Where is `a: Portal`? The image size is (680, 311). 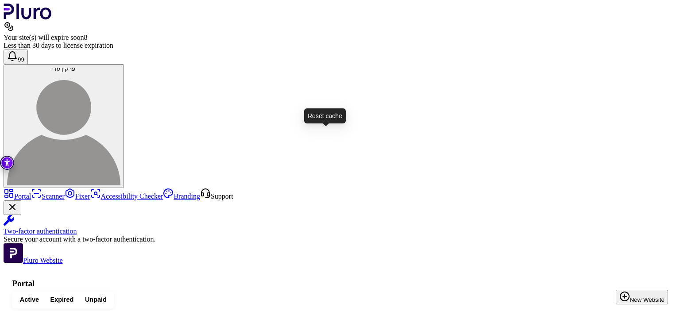 a: Portal is located at coordinates (17, 196).